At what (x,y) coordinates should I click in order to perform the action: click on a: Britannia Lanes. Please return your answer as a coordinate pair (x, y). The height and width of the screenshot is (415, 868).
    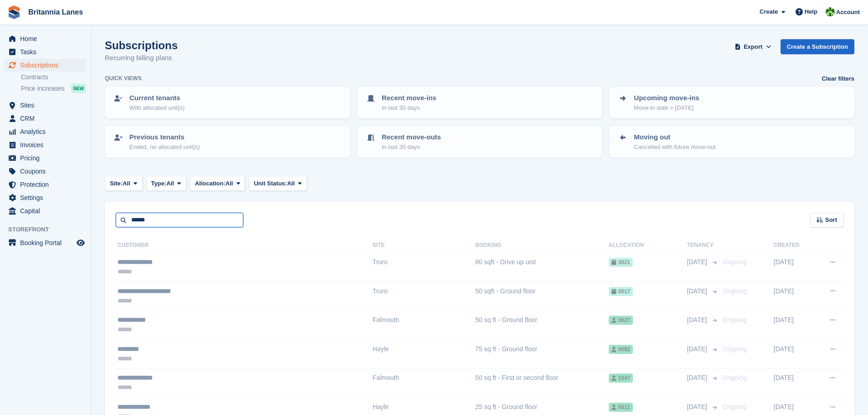
    Looking at the image, I should click on (55, 11).